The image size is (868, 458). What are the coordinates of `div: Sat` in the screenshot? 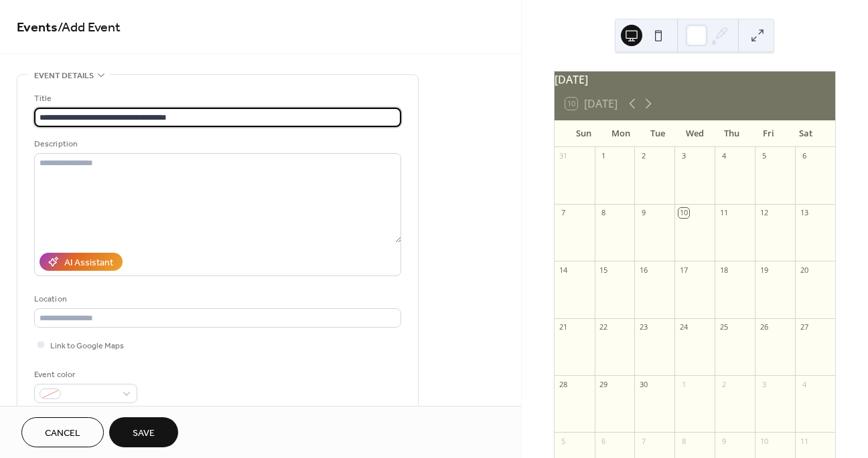 It's located at (806, 133).